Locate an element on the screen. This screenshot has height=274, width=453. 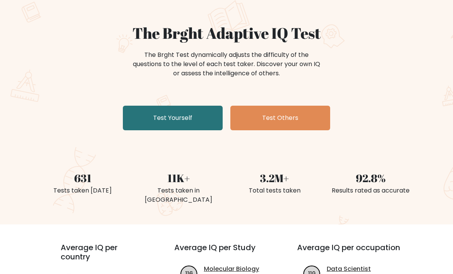
div: 631 is located at coordinates (83, 178).